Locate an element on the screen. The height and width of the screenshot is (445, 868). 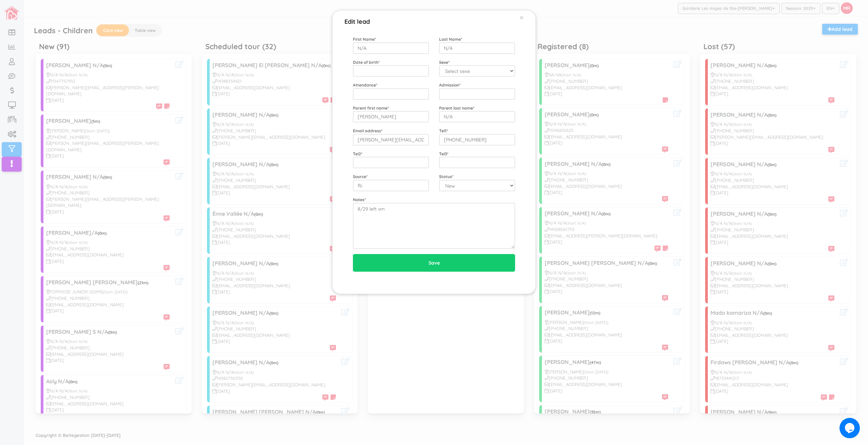
label: Source is located at coordinates (360, 176).